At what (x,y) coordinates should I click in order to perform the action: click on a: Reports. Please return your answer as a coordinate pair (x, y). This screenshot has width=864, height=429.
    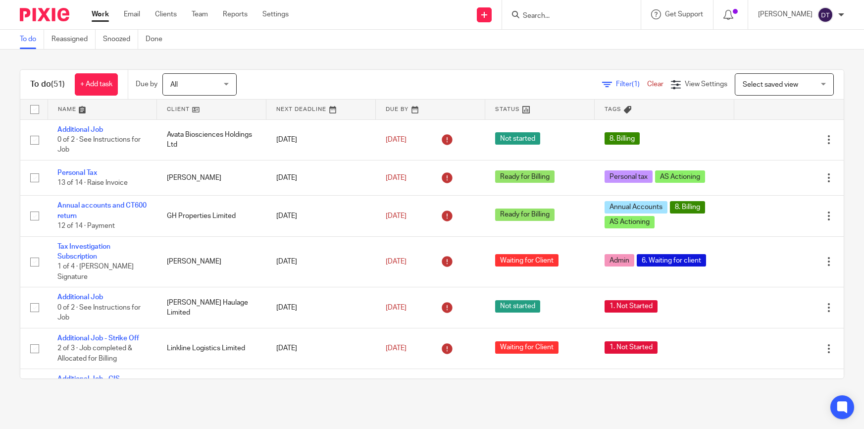
    Looking at the image, I should click on (235, 14).